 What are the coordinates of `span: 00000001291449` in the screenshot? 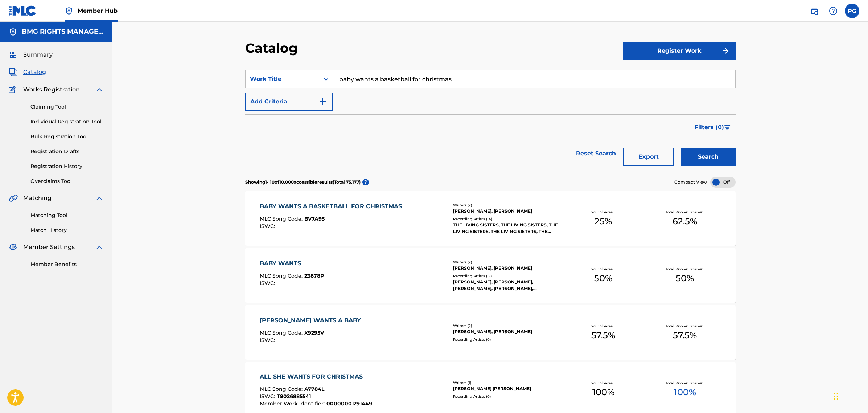 It's located at (349, 403).